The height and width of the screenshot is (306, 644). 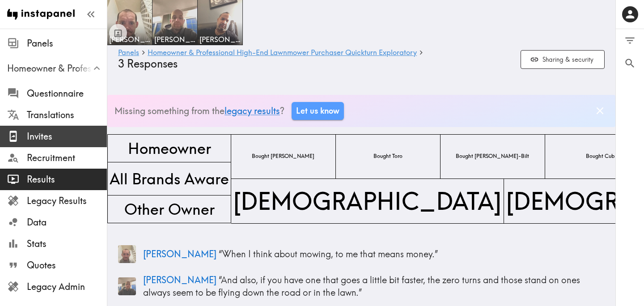 What do you see at coordinates (629, 40) in the screenshot?
I see `span: Filter Responses` at bounding box center [629, 40].